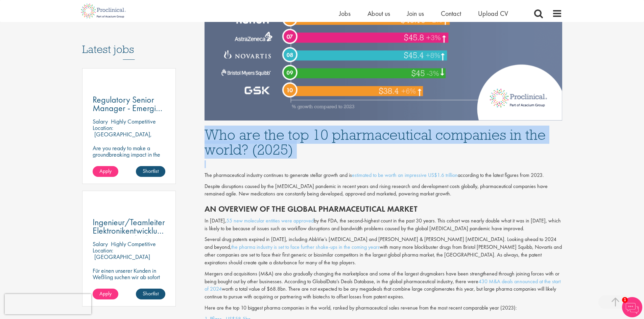 Image resolution: width=644 pixels, height=319 pixels. What do you see at coordinates (345, 14) in the screenshot?
I see `span: Jobs` at bounding box center [345, 14].